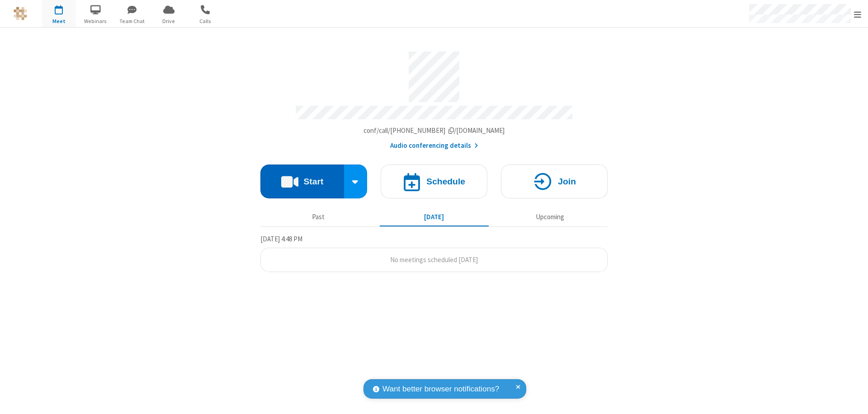 The height and width of the screenshot is (414, 868). What do you see at coordinates (59, 21) in the screenshot?
I see `span: Meet` at bounding box center [59, 21].